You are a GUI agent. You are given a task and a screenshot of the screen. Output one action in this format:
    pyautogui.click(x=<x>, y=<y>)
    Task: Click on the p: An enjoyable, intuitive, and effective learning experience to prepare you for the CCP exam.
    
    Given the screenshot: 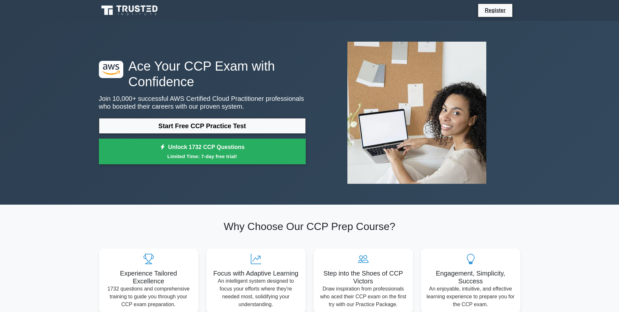 What is the action you would take?
    pyautogui.click(x=470, y=296)
    